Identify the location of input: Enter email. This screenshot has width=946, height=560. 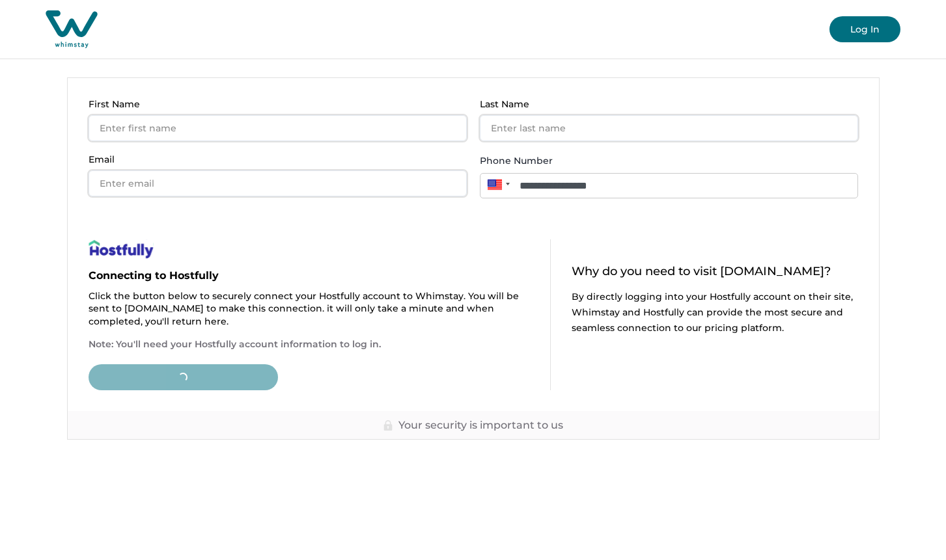
(278, 183).